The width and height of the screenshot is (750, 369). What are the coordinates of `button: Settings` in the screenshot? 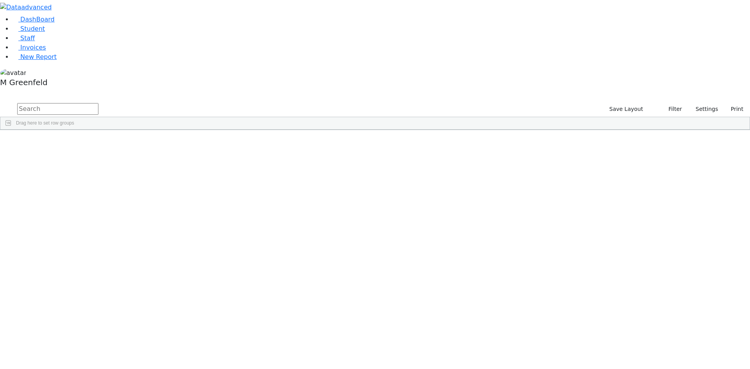 It's located at (704, 109).